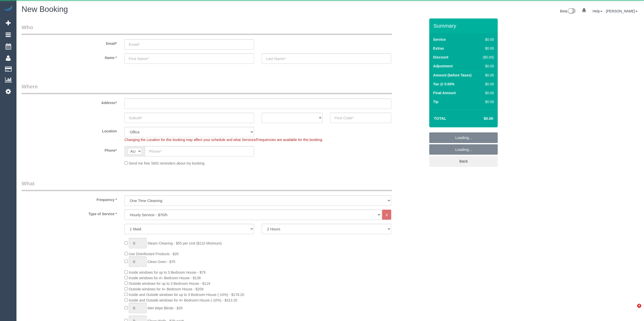 The image size is (644, 321). What do you see at coordinates (442, 66) in the screenshot?
I see `label: Adjustment` at bounding box center [442, 66].